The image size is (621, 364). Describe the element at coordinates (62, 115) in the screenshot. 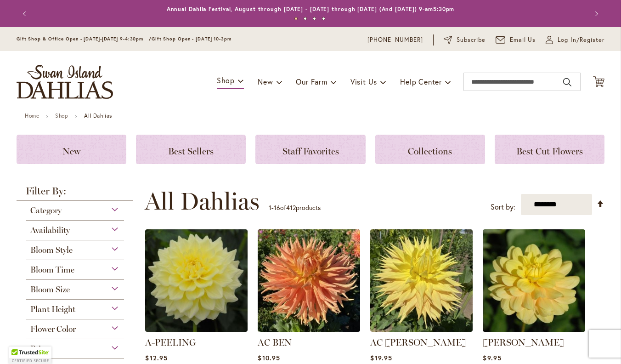

I see `a: Shop` at that location.